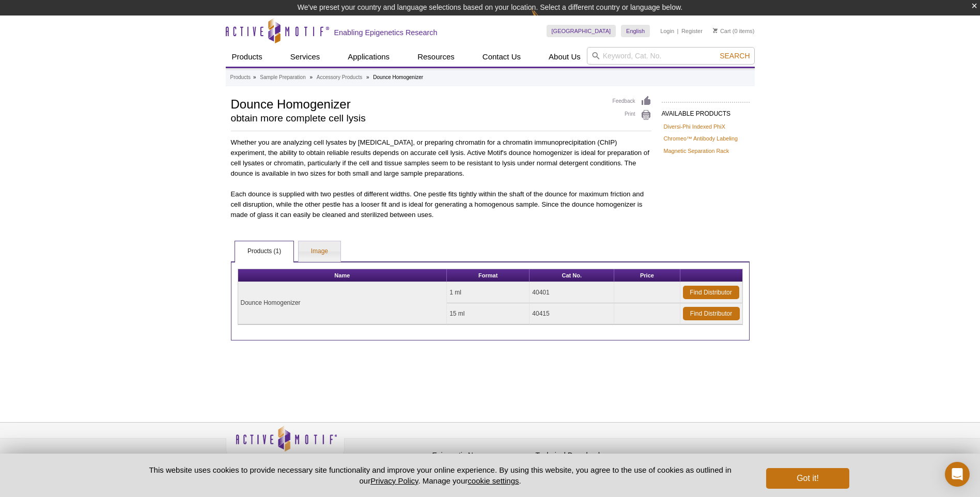  What do you see at coordinates (695, 126) in the screenshot?
I see `a: Diversi-Phi Indexed PhiX` at bounding box center [695, 126].